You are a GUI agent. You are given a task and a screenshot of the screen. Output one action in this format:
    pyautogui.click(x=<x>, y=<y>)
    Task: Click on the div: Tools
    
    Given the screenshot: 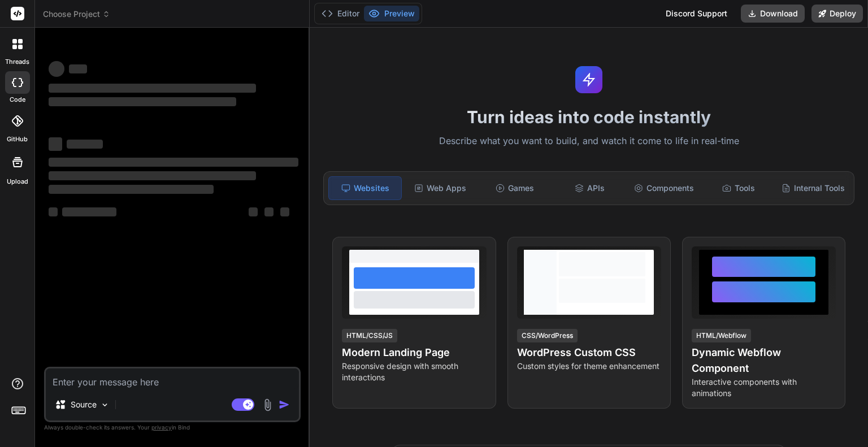 What is the action you would take?
    pyautogui.click(x=739, y=188)
    